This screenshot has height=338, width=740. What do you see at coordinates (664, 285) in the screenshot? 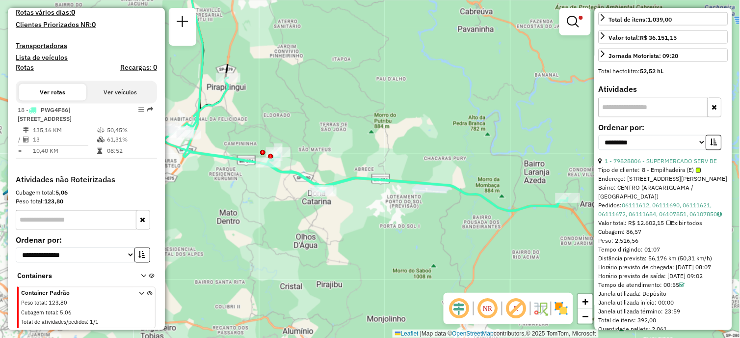
I see `div: Tempo de atendimento: 00:55` at bounding box center [664, 285].